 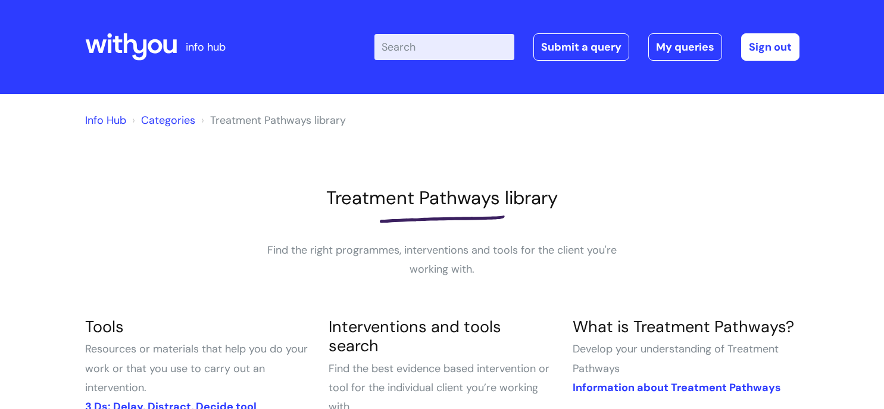 What do you see at coordinates (581, 47) in the screenshot?
I see `a: Submit a query` at bounding box center [581, 47].